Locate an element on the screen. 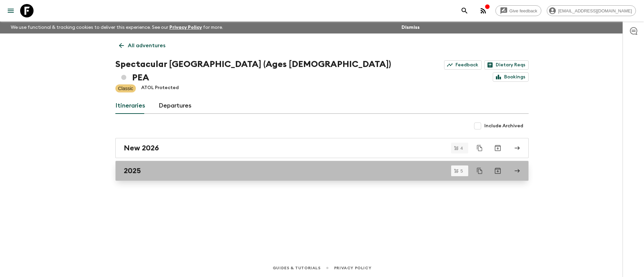 The height and width of the screenshot is (277, 644). span: 4 is located at coordinates (461, 148).